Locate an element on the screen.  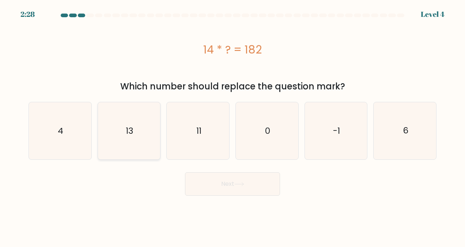
div: Which number should replace the question mark? is located at coordinates (233, 86).